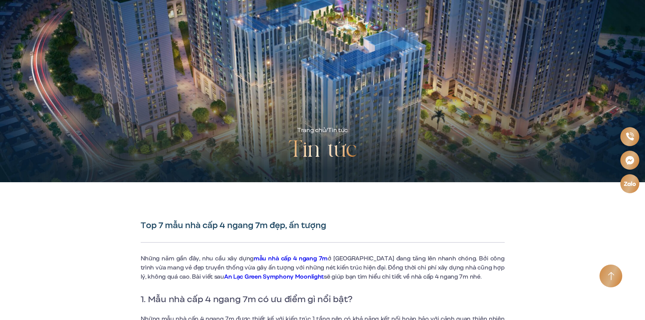 This screenshot has height=320, width=645. Describe the element at coordinates (311, 130) in the screenshot. I see `a: Trang chủ` at that location.